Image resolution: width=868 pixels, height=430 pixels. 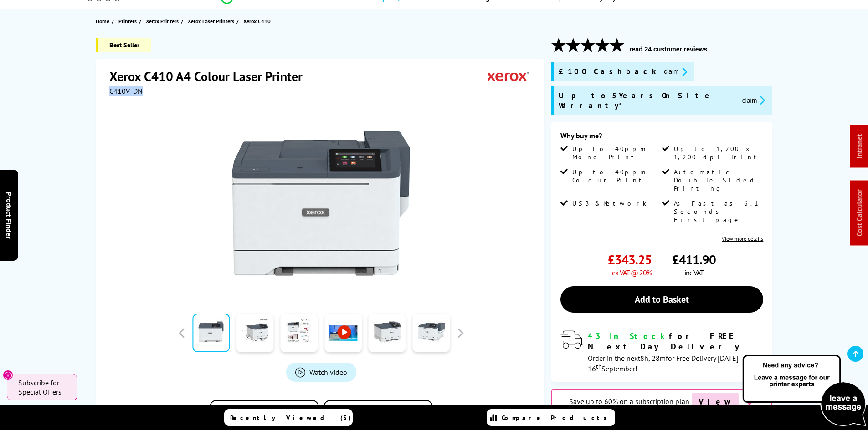 What do you see at coordinates (629, 336) in the screenshot?
I see `span: 43 In Stock` at bounding box center [629, 336].